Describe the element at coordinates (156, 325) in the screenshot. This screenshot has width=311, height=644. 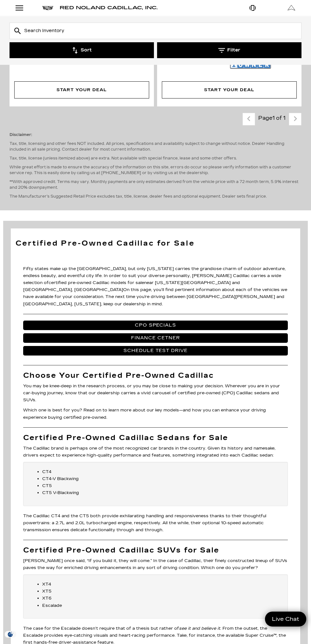
I see `a: CPO Specials` at that location.